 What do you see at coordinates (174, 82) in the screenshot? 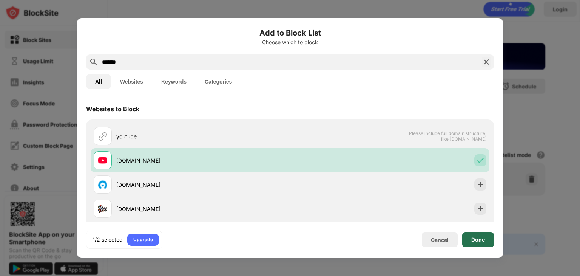
I see `button: Keywords` at bounding box center [174, 82].